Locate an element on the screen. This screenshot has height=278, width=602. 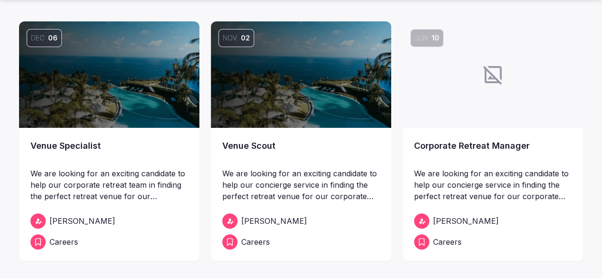
img: Venue Scout is located at coordinates (301, 75).